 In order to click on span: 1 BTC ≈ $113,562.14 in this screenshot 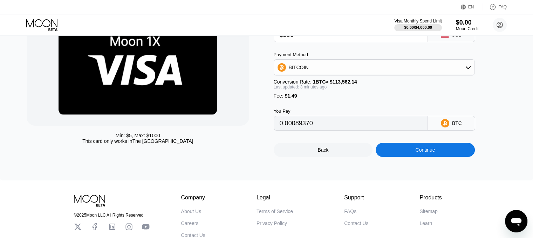, I will do `click(335, 82)`.